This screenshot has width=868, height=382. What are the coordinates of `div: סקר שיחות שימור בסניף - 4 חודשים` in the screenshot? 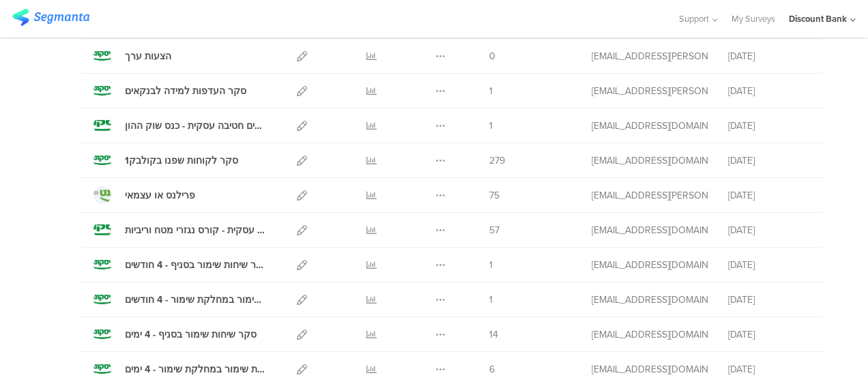 It's located at (196, 265).